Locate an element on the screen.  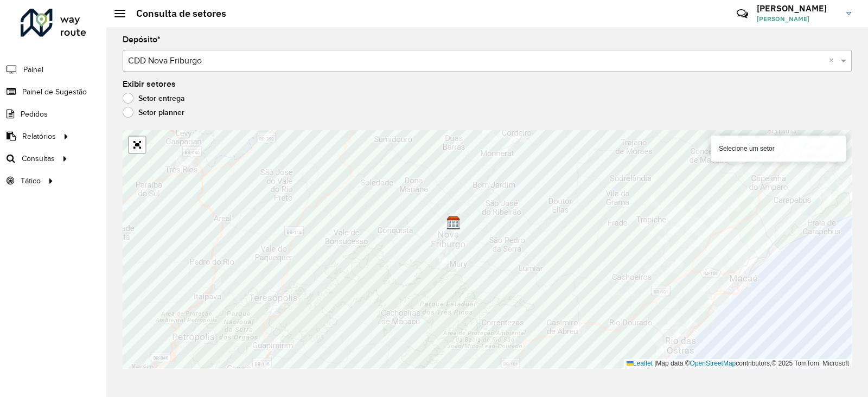
label: Depósito is located at coordinates (142, 40).